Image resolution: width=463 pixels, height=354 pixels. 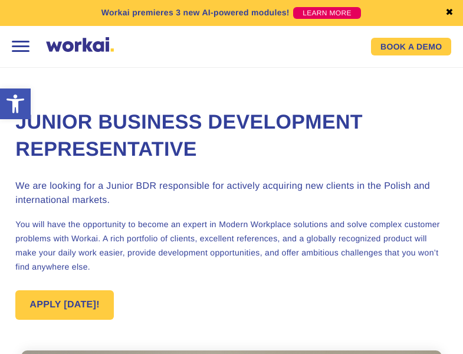 I want to click on p: Workai premieres 3 new AI-powered modules!, so click(x=195, y=12).